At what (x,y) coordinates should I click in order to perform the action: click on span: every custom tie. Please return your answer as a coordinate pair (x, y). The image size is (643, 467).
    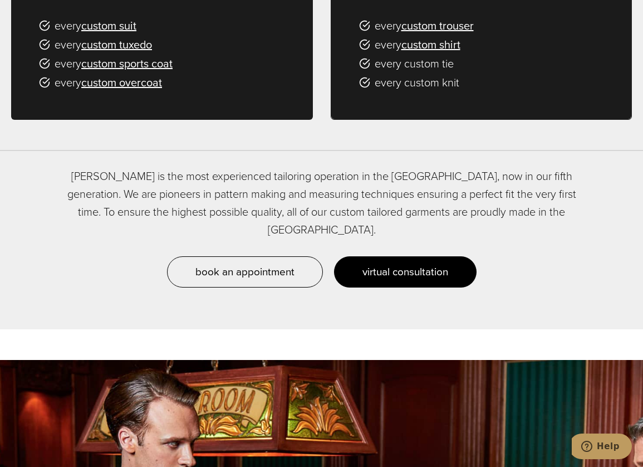
    Looking at the image, I should click on (414, 63).